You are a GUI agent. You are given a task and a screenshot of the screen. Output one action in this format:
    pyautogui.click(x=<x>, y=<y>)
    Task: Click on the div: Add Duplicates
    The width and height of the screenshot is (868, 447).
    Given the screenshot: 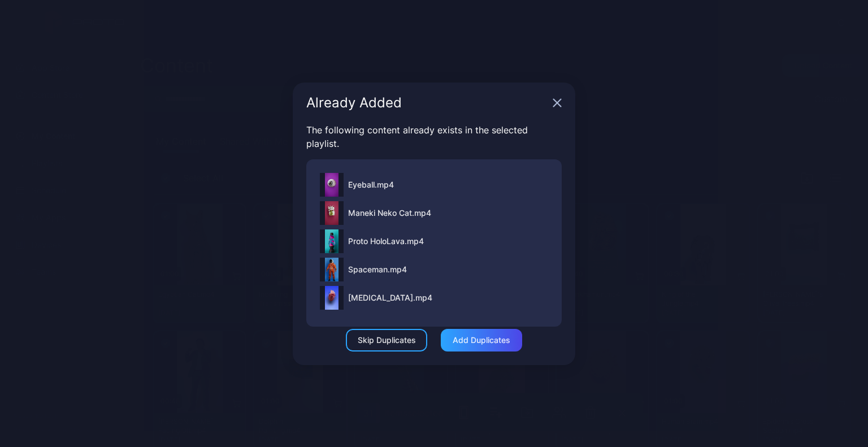 What is the action you would take?
    pyautogui.click(x=481, y=340)
    